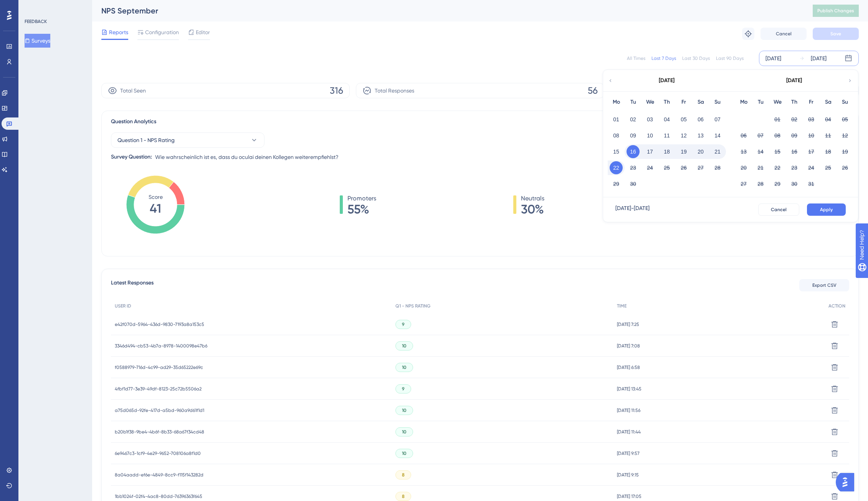 The width and height of the screenshot is (868, 501). What do you see at coordinates (633, 184) in the screenshot?
I see `button: 30` at bounding box center [633, 184].